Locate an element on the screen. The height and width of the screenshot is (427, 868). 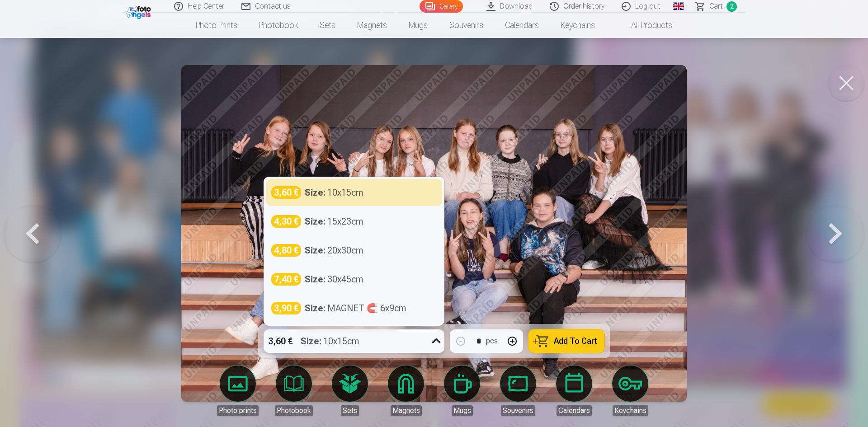
div: Keychains is located at coordinates (630, 411).